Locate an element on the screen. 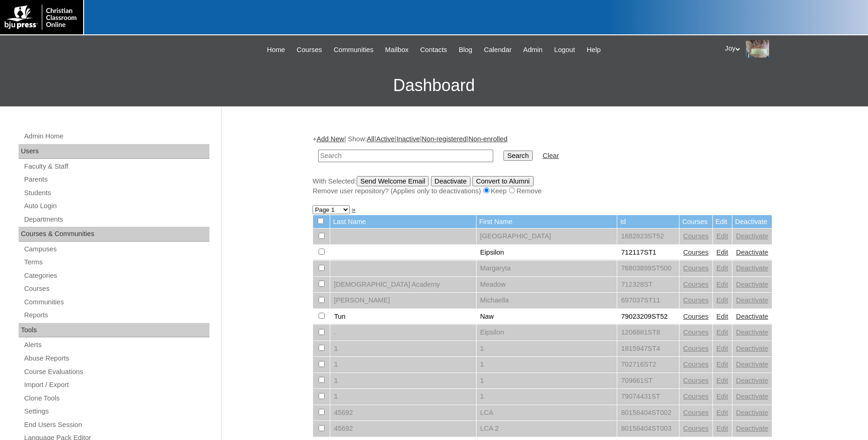 This screenshot has height=440, width=868. a: Clone Tools is located at coordinates (116, 398).